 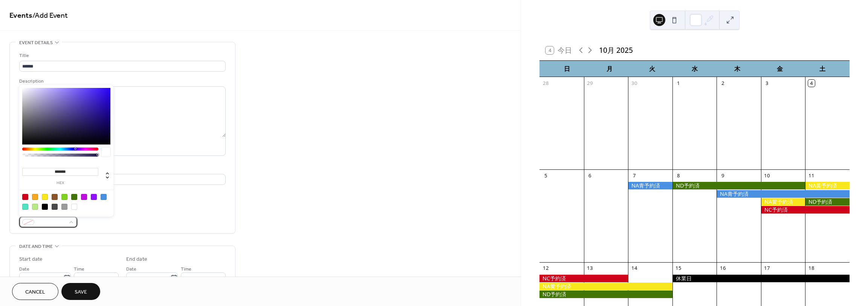 I want to click on div: #4A4A4A, so click(x=55, y=206).